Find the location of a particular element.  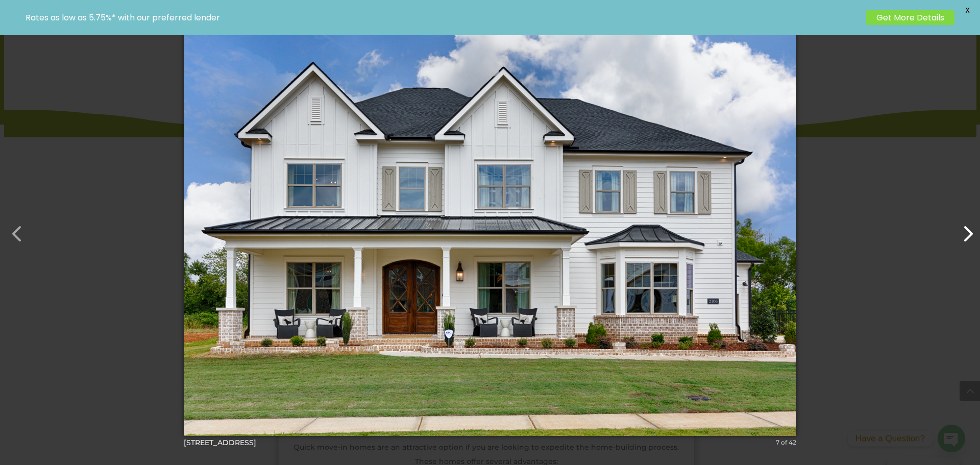

div: 7 of 42 is located at coordinates (786, 442).